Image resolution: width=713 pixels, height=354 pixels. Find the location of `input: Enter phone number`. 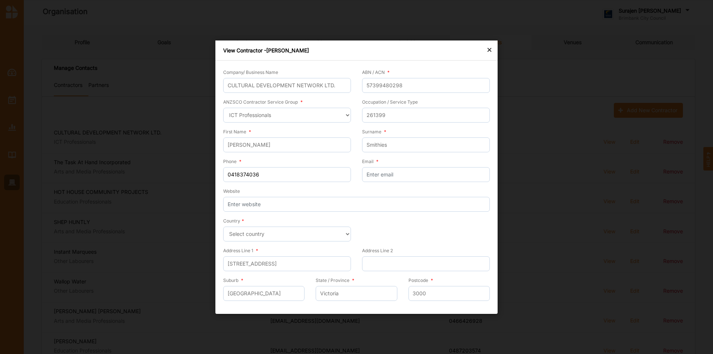

input: Enter phone number is located at coordinates (287, 175).